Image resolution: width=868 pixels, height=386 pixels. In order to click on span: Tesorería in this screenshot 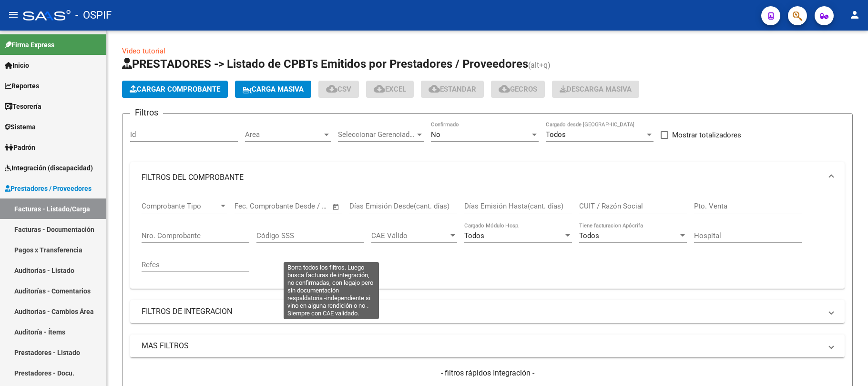, I will do `click(23, 106)`.